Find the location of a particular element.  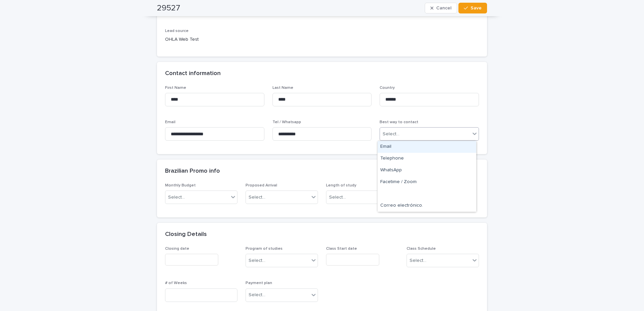

span: Proposed Arrival is located at coordinates (262, 185).